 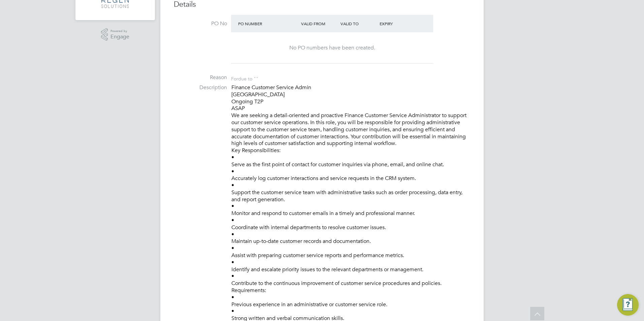 What do you see at coordinates (201, 24) in the screenshot?
I see `label: PO No` at bounding box center [201, 24].